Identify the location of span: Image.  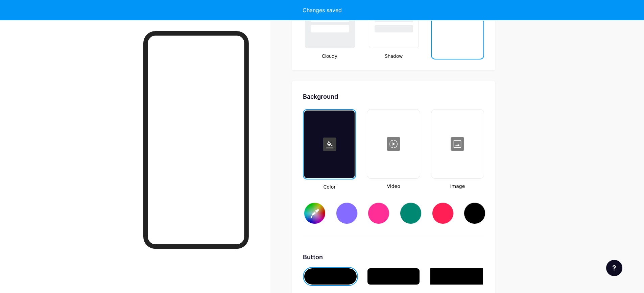
(457, 186).